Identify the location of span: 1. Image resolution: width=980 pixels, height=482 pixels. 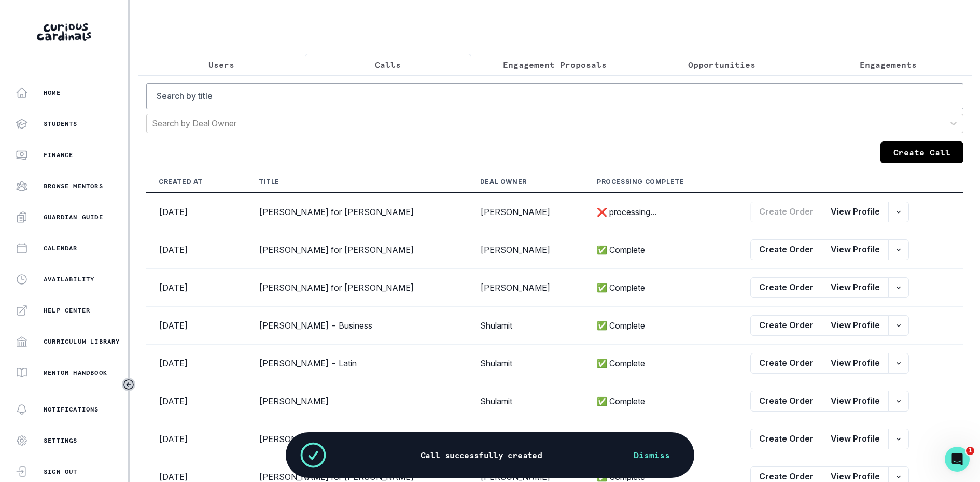
(970, 451).